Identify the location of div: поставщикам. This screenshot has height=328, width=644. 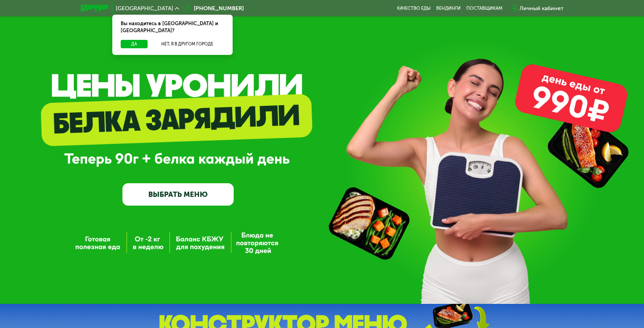
(485, 8).